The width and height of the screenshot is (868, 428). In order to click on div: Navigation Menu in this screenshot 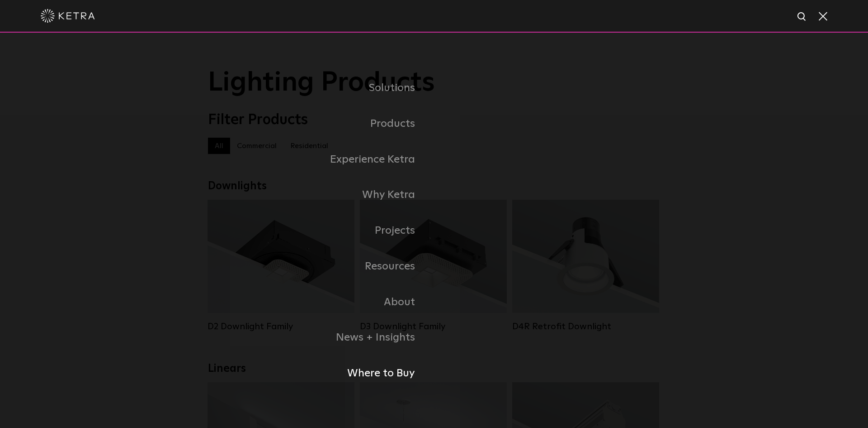, I will do `click(434, 231)`.